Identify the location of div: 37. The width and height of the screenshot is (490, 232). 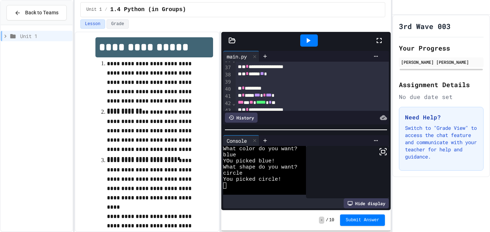
(227, 68).